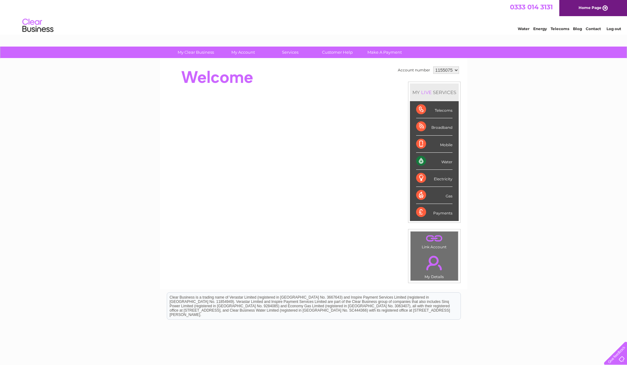  I want to click on div: MY SERVICES, so click(434, 92).